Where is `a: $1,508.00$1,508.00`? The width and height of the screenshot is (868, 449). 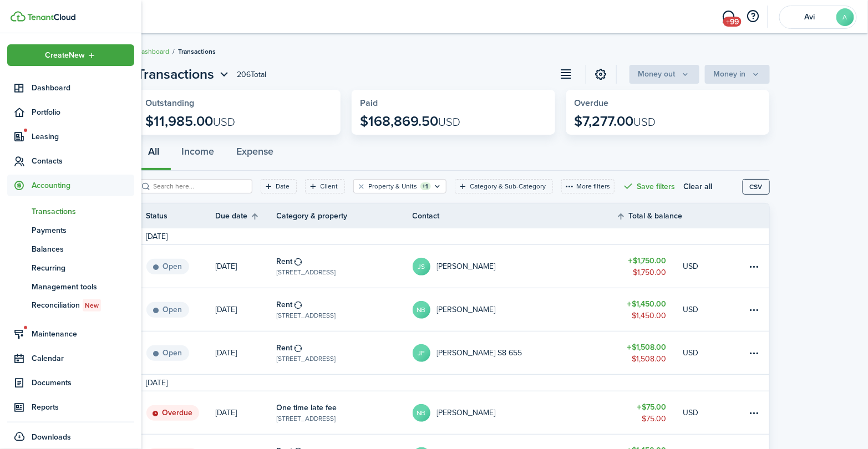 a: $1,508.00$1,508.00 is located at coordinates (650, 353).